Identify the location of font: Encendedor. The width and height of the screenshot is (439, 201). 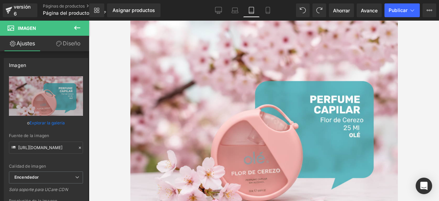
(26, 177).